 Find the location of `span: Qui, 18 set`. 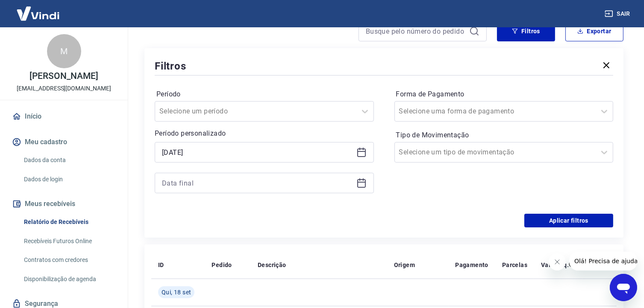

span: Qui, 18 set is located at coordinates (176, 292).